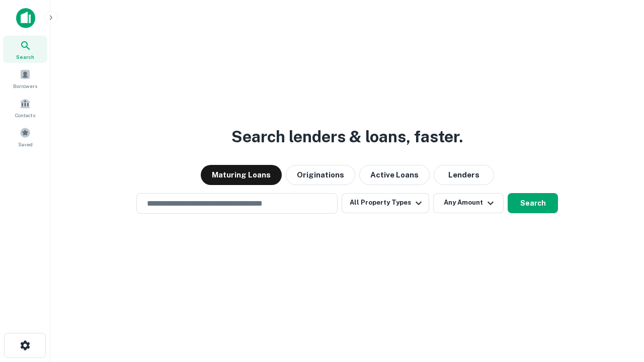 This screenshot has width=644, height=362. I want to click on div: Search, so click(25, 50).